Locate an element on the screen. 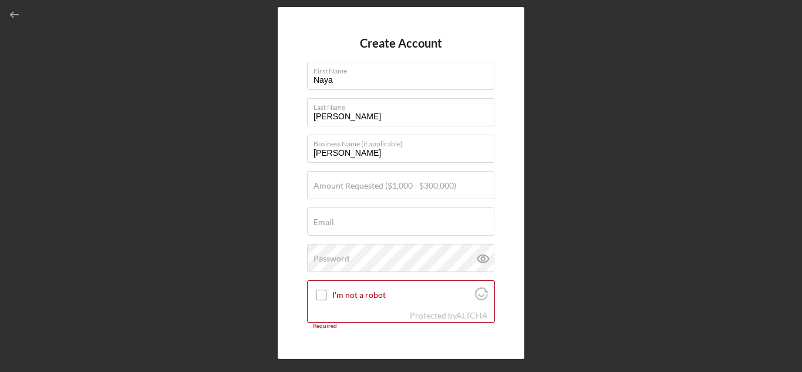 Image resolution: width=802 pixels, height=372 pixels. label: Business Name (if applicable) is located at coordinates (404, 141).